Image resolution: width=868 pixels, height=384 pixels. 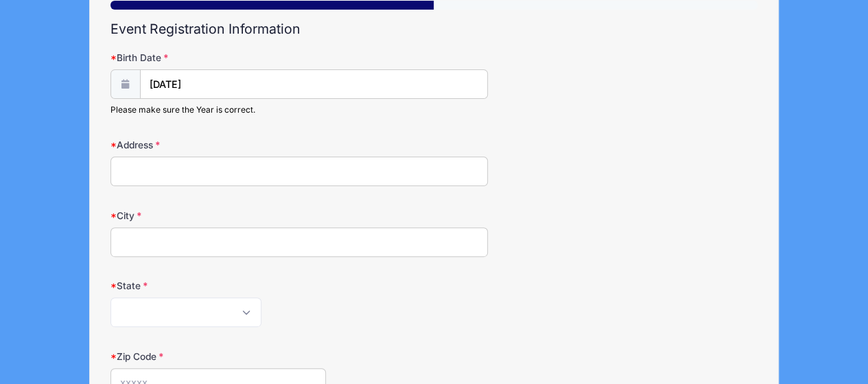 I want to click on label: State, so click(x=218, y=286).